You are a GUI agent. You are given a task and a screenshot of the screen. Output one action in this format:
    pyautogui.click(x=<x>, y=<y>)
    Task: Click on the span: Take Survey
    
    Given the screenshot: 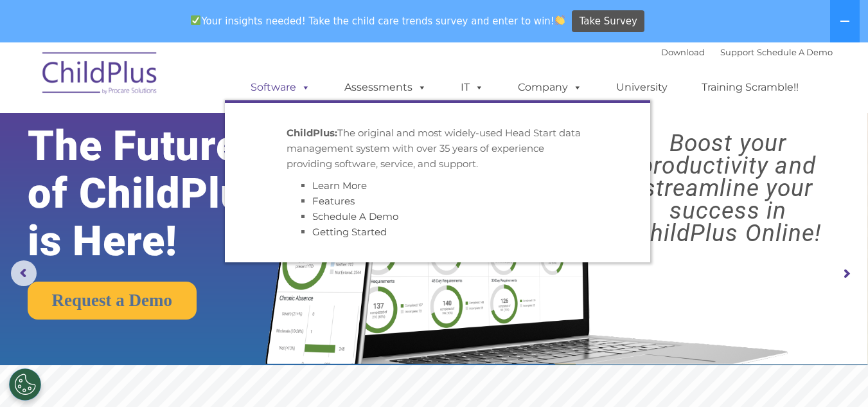 What is the action you would take?
    pyautogui.click(x=608, y=21)
    